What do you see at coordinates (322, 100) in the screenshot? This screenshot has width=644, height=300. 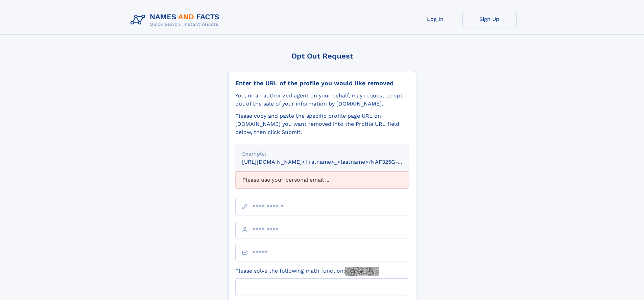 I see `div: You, or an authorized agent on your behalf, may request to opt-out of the sale of your informatio...` at bounding box center [322, 100].